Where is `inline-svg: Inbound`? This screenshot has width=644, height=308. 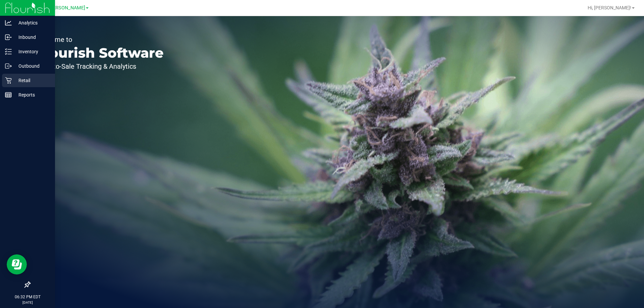 inline-svg: Inbound is located at coordinates (8, 37).